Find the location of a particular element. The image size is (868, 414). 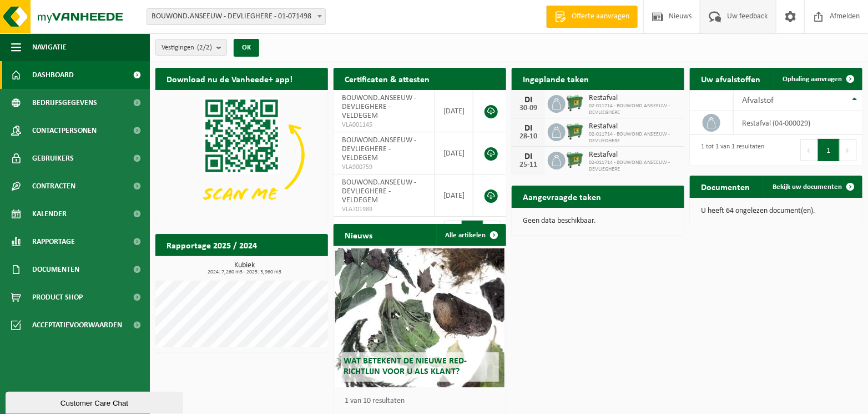

span: VLA701989 is located at coordinates (384, 209).